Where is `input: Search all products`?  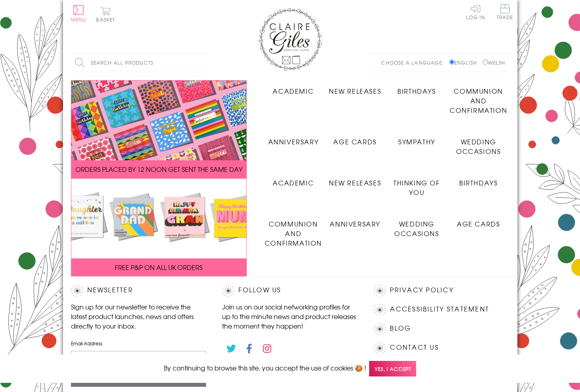
input: Search all products is located at coordinates (141, 62).